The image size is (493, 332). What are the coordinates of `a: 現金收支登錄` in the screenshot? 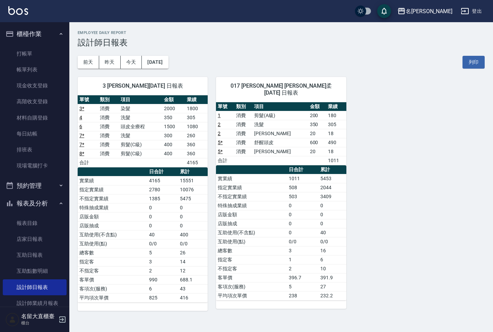 It's located at (35, 86).